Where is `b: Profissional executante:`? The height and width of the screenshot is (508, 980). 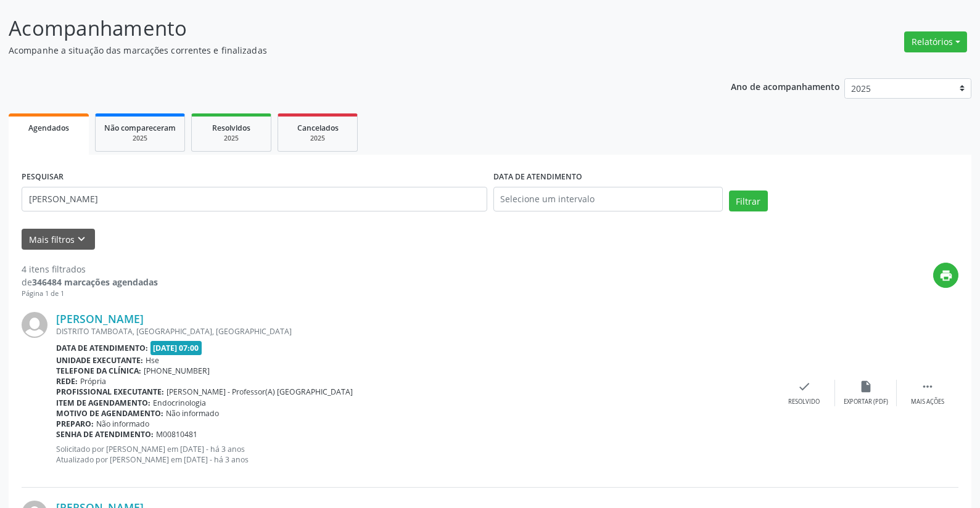 b: Profissional executante: is located at coordinates (110, 391).